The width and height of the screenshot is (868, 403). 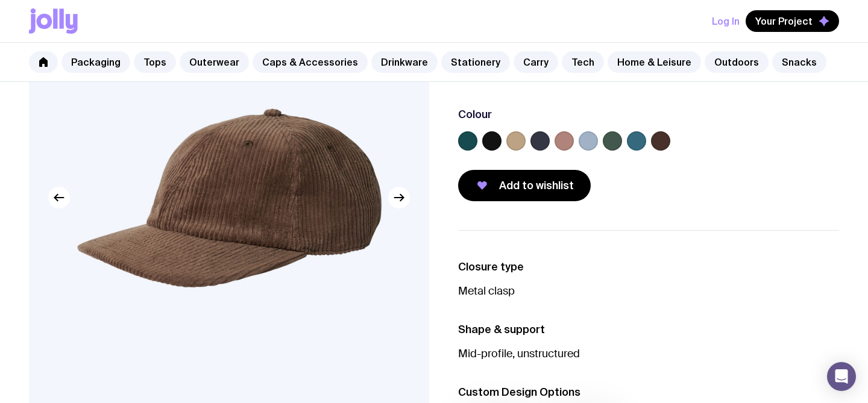 I want to click on p: Mid-profile, unstructured, so click(x=648, y=354).